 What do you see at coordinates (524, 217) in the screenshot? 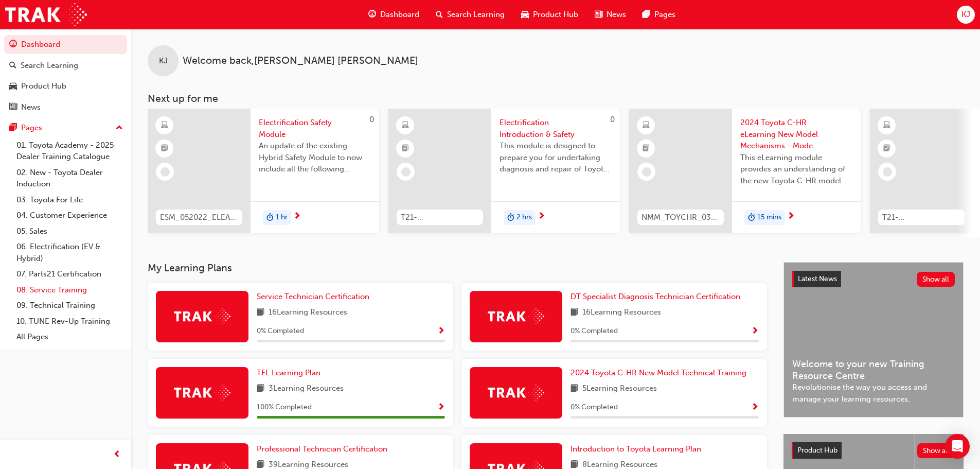
I see `span: 2 hrs` at bounding box center [524, 217].